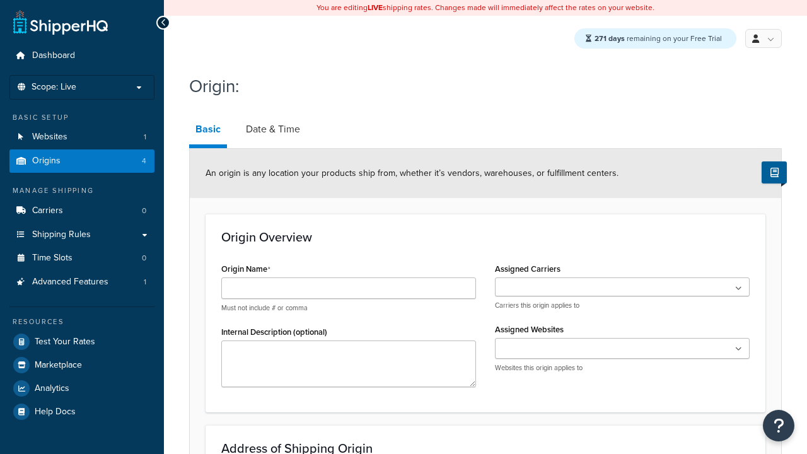 The height and width of the screenshot is (454, 807). I want to click on span: remaining on your Free Trial, so click(658, 38).